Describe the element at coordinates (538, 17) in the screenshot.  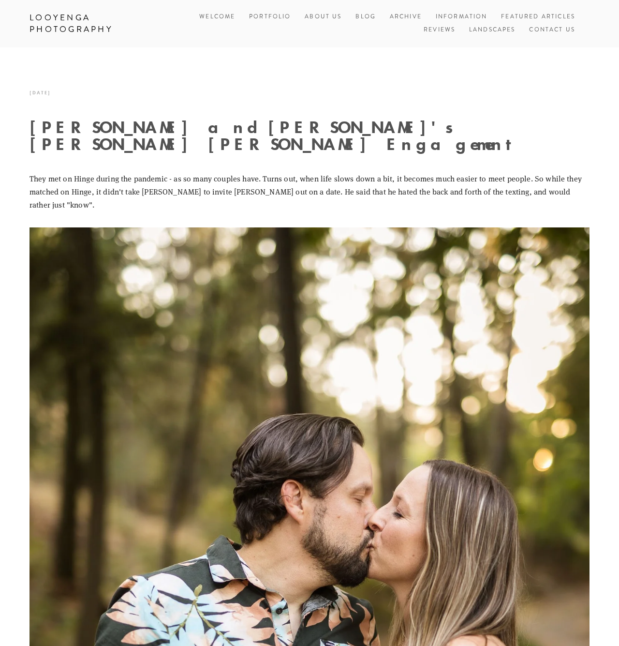
I see `a: Featured Articles` at that location.